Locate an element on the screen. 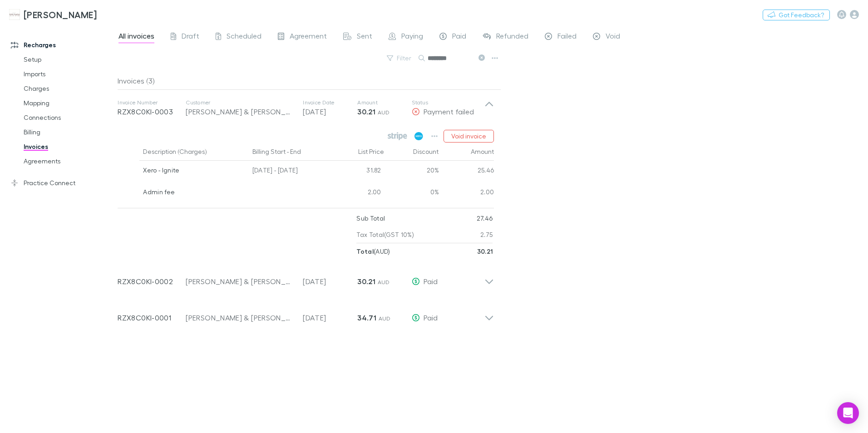 This screenshot has height=433, width=868. p: Invoice Number is located at coordinates (152, 103).